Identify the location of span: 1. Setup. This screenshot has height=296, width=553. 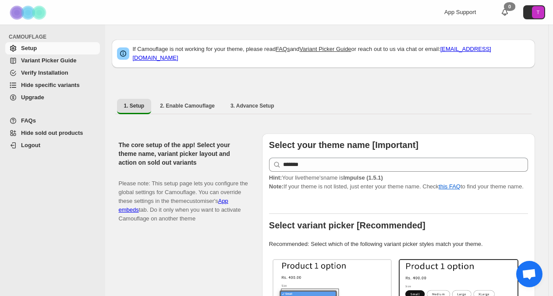
(134, 106).